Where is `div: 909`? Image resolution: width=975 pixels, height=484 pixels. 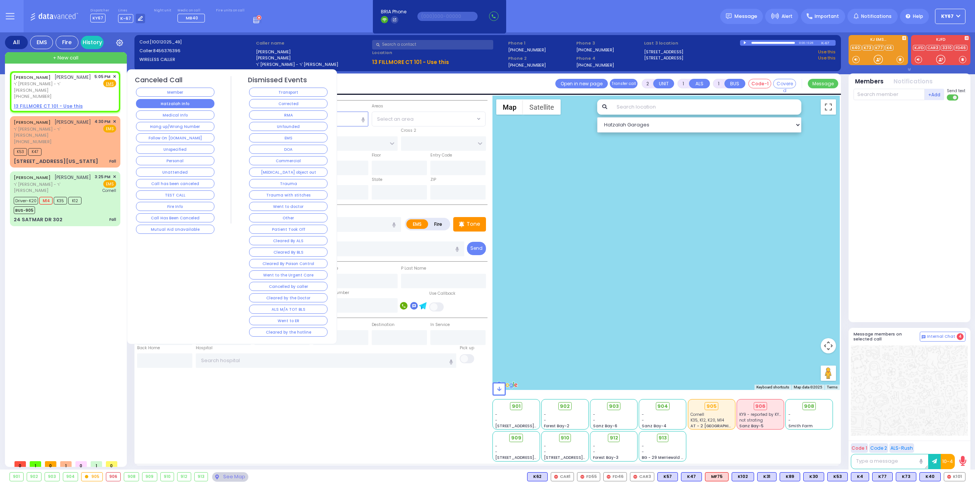
div: 909 is located at coordinates (150, 477).